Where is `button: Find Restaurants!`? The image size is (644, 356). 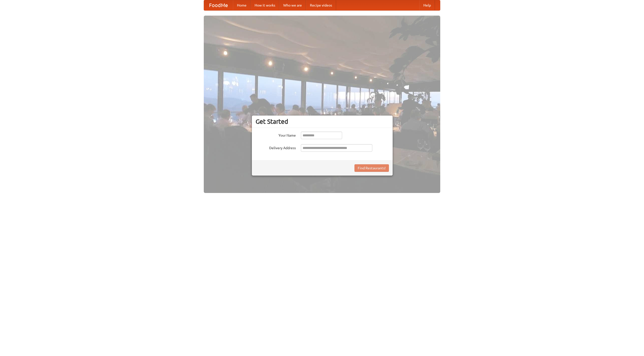
button: Find Restaurants! is located at coordinates (372, 168).